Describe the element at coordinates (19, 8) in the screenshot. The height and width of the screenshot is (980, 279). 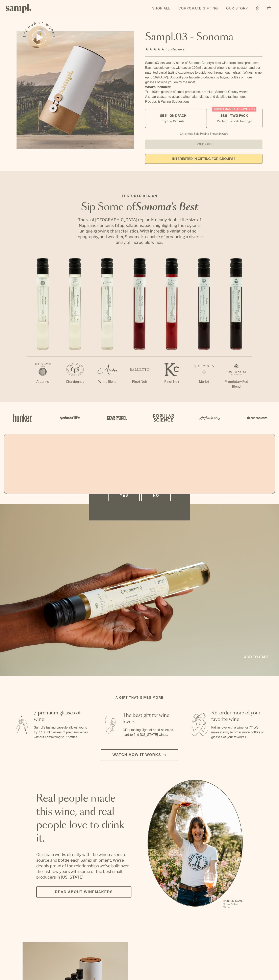
I see `img: Sampl logo` at that location.